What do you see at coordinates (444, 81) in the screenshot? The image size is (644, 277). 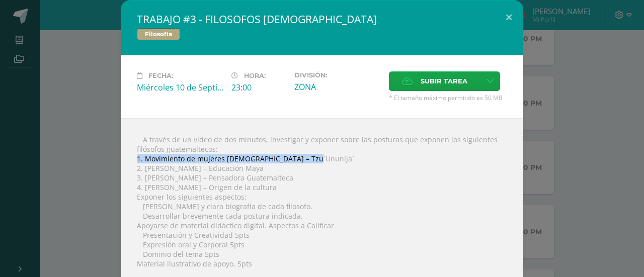 I see `span: Subir tarea` at bounding box center [444, 81].